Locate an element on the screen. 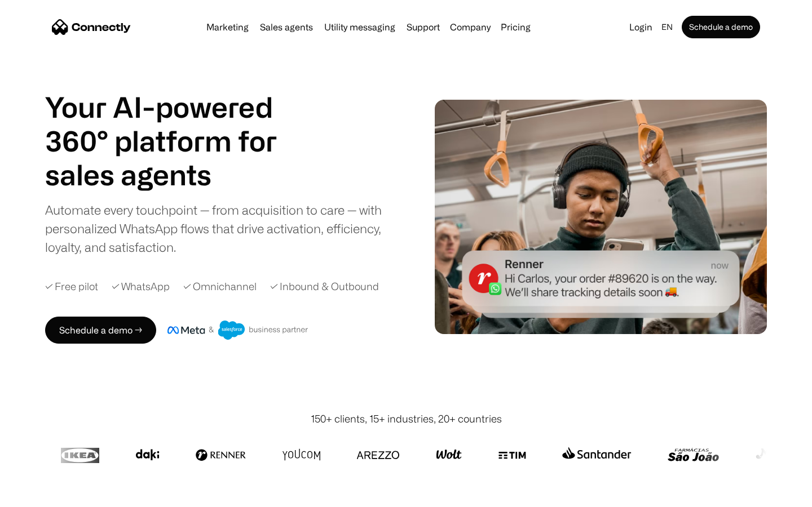 This screenshot has height=507, width=812. h1: sales agents is located at coordinates (175, 175).